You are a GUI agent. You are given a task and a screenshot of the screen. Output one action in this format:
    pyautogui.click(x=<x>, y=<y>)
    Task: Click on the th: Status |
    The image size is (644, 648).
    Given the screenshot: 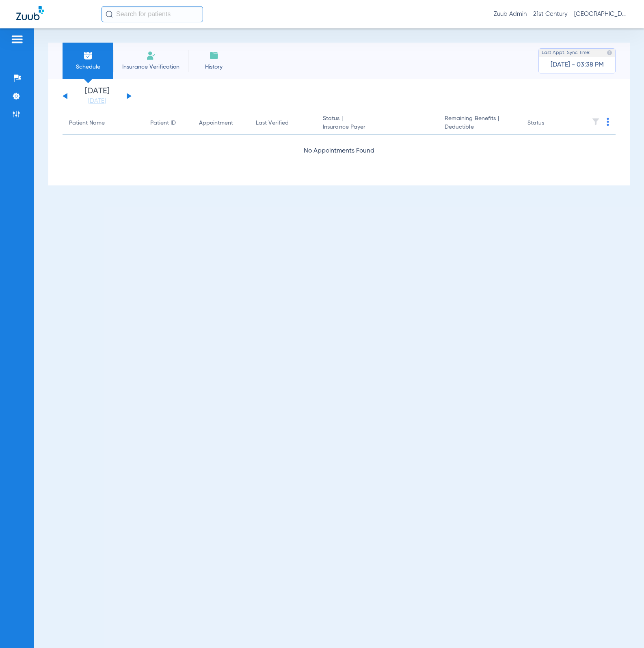 What is the action you would take?
    pyautogui.click(x=377, y=123)
    